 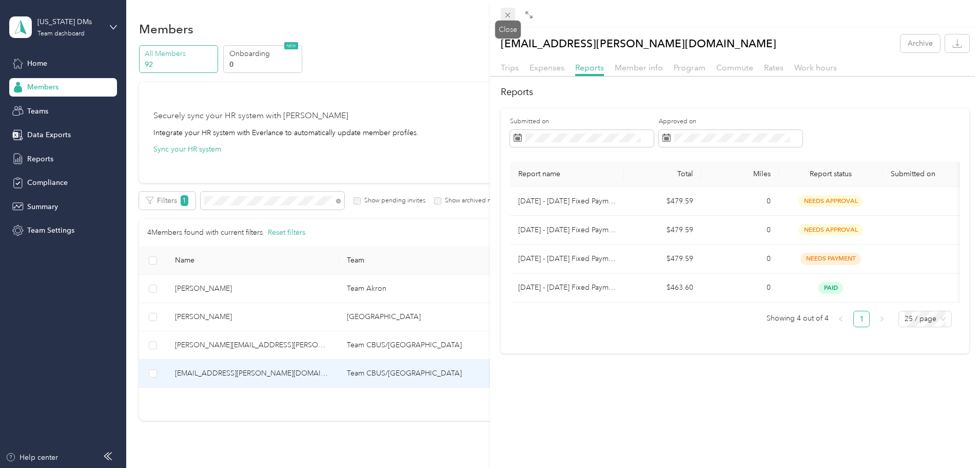 I want to click on li: Next Page, so click(x=882, y=319).